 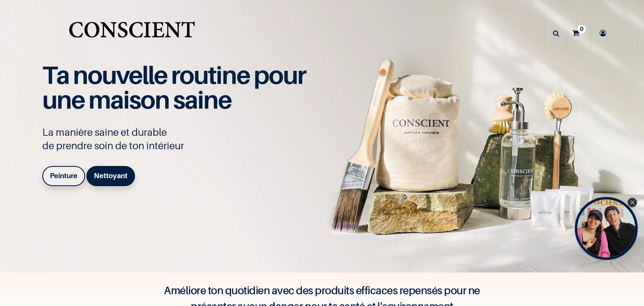 What do you see at coordinates (179, 139) in the screenshot?
I see `p: La manière saine et durable de prendre soin de ton intérieur` at bounding box center [179, 139].